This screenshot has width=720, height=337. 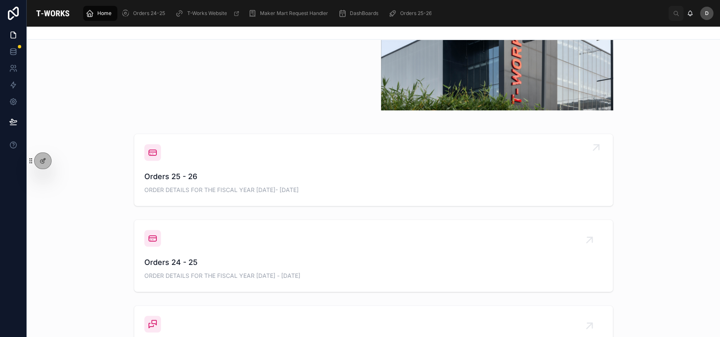 I want to click on a: T-Works Website, so click(x=208, y=13).